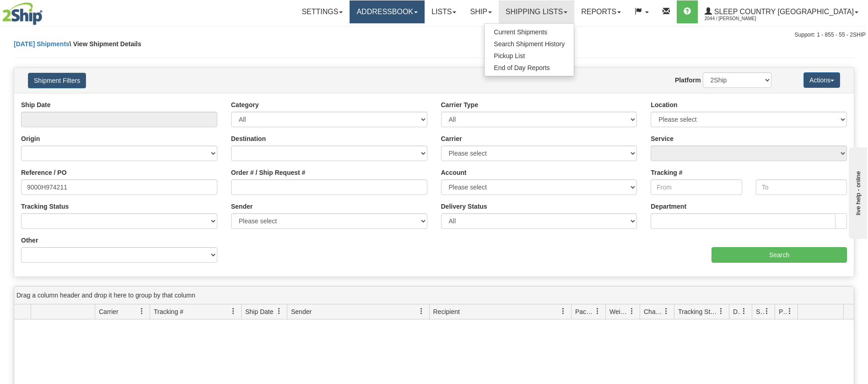  What do you see at coordinates (447, 312) in the screenshot?
I see `span: Recipient` at bounding box center [447, 312].